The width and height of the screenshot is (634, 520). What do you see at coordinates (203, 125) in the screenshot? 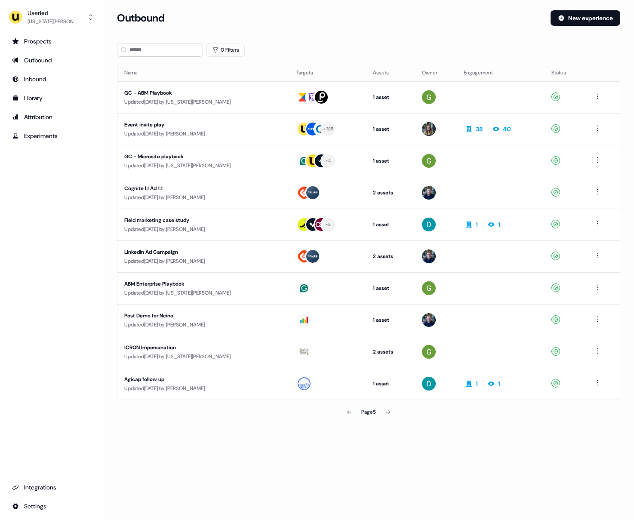
I see `div: Event invite play` at bounding box center [203, 125].